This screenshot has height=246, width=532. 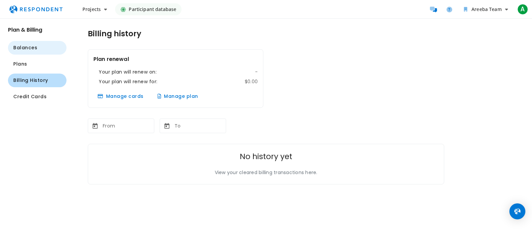 I want to click on input: From, so click(x=123, y=127).